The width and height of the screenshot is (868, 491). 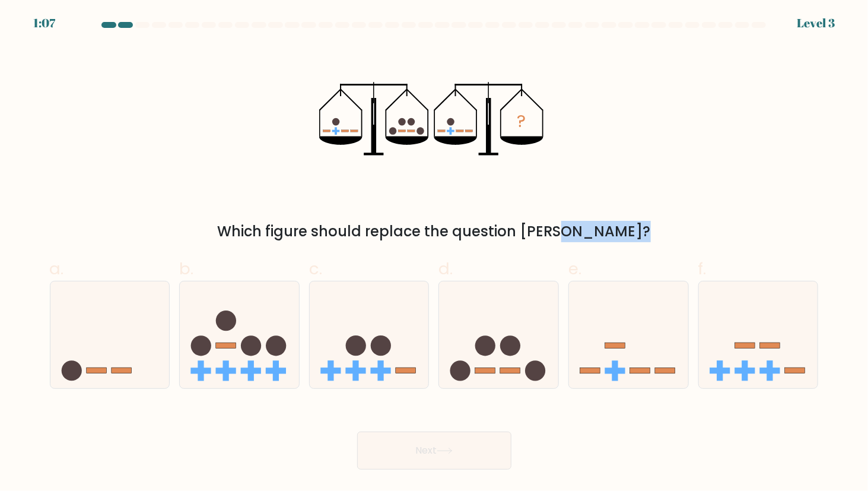 I want to click on div: 1:07, so click(x=44, y=23).